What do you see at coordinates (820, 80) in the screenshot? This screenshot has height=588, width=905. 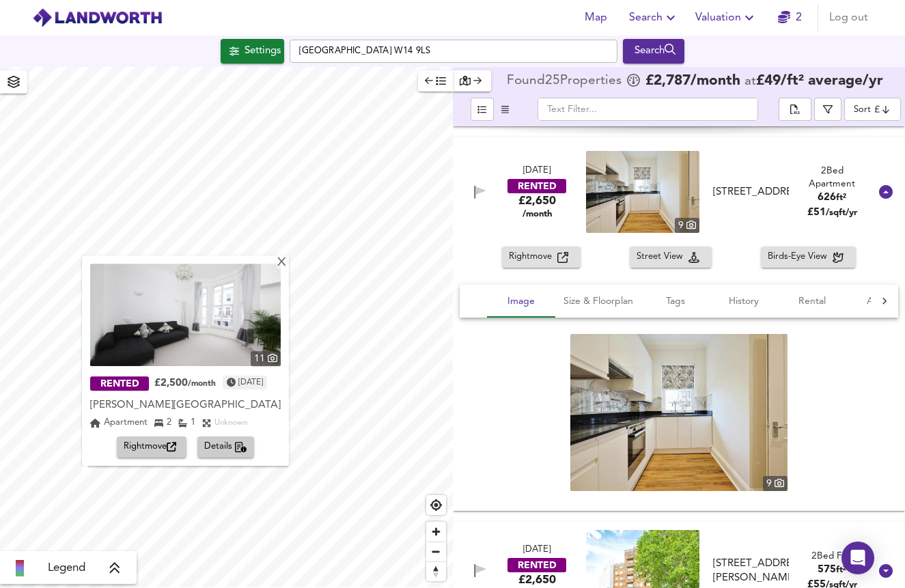 I see `span: £ 49 / ft² average /yr` at bounding box center [820, 80].